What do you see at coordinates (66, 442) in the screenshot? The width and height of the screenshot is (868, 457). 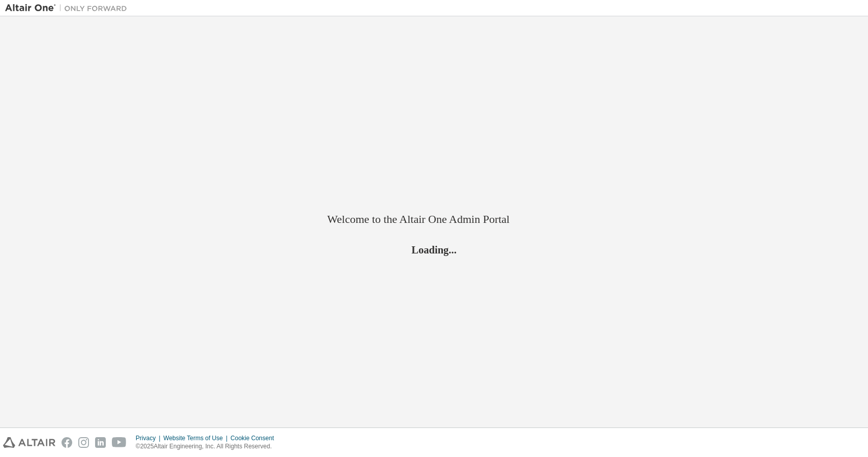 I see `img: facebook.svg` at bounding box center [66, 442].